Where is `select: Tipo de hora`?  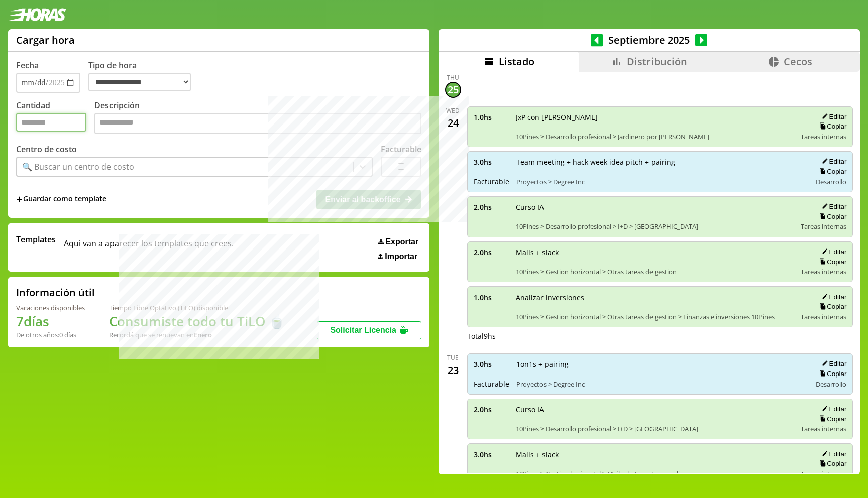
select: Tipo de hora is located at coordinates (140, 82).